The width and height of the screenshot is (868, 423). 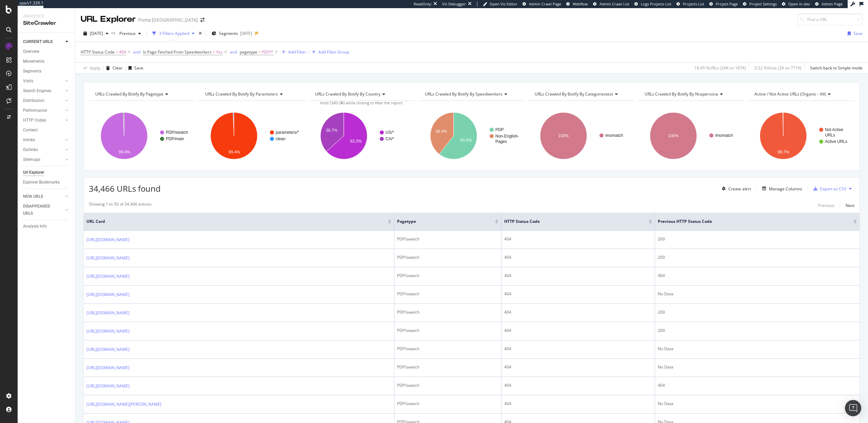 I want to click on div: Overview, so click(x=31, y=51).